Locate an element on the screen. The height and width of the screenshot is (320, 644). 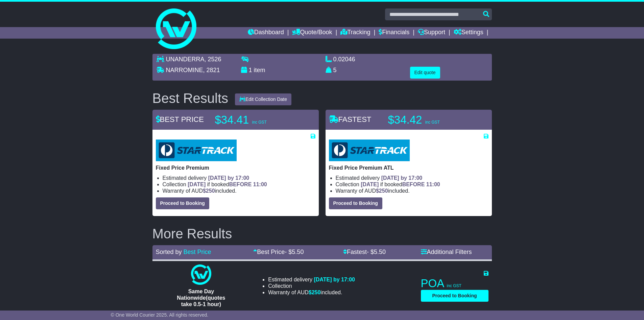
span: FASTEST is located at coordinates (351, 119).